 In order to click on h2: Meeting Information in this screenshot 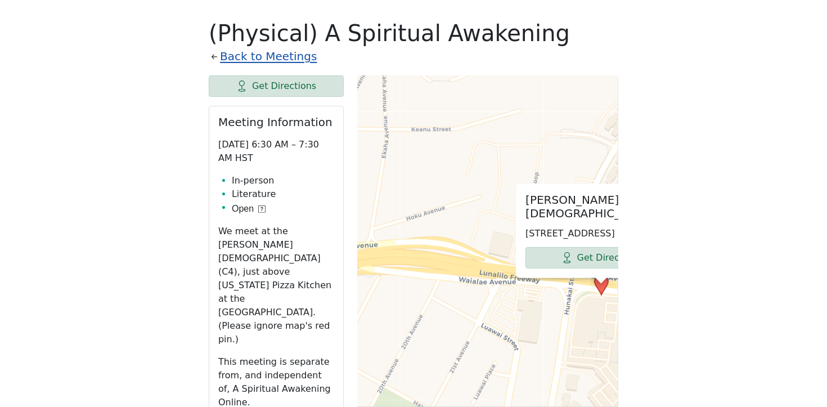, I will do `click(276, 122)`.